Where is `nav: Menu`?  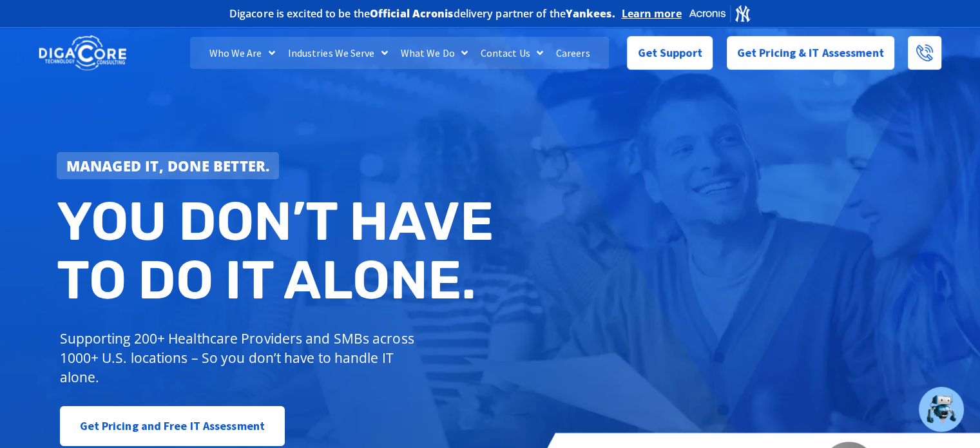 nav: Menu is located at coordinates (400, 53).